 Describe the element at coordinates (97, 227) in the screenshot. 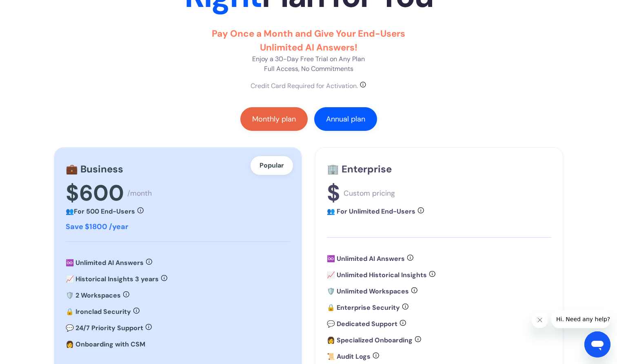

I see `strong: Save $1800 /year` at that location.